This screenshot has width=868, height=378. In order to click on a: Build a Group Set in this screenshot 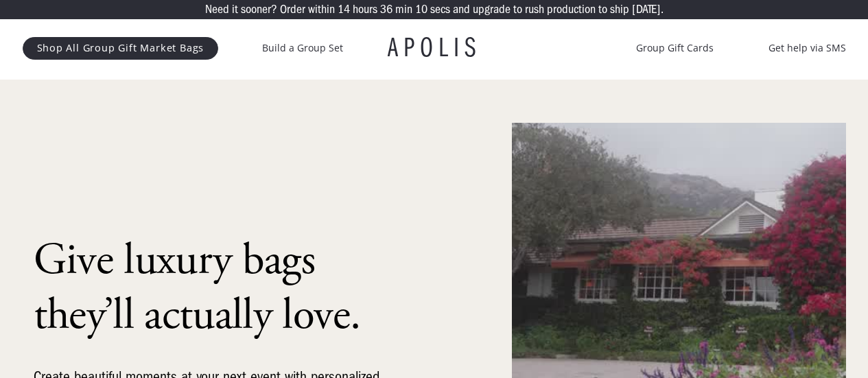, I will do `click(303, 48)`.